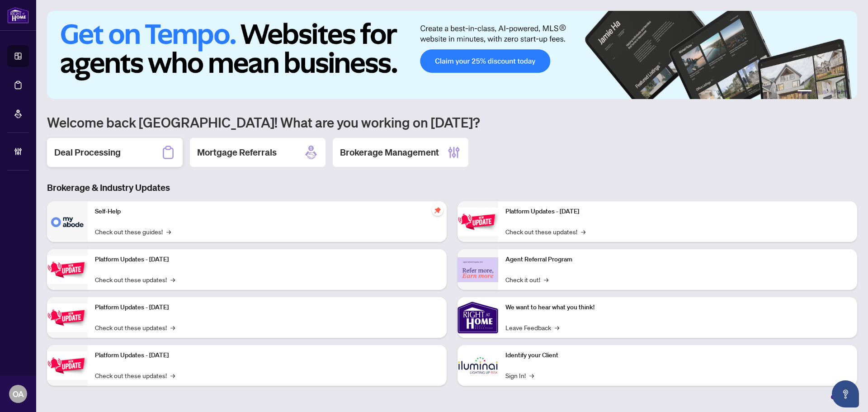  Describe the element at coordinates (478, 317) in the screenshot. I see `img: We want to hear what you think!` at that location.